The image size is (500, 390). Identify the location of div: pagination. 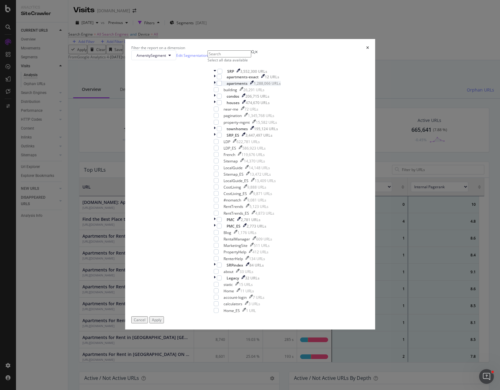
(232, 116).